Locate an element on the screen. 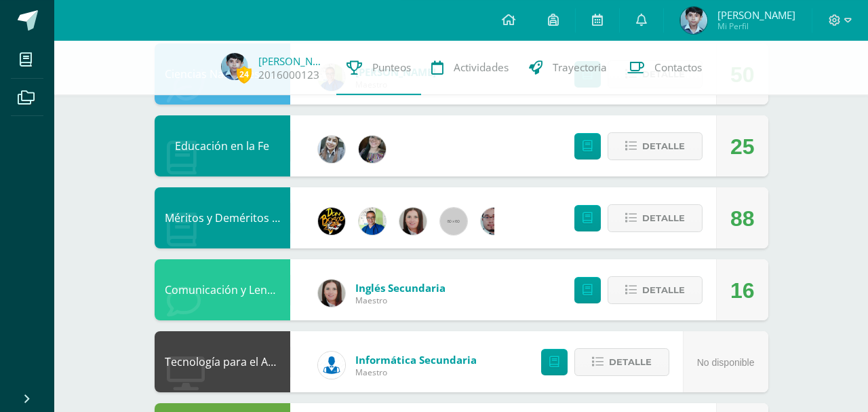 The image size is (868, 412). div: Méritos y Deméritos 1ro. Básico "E" is located at coordinates (222, 218).